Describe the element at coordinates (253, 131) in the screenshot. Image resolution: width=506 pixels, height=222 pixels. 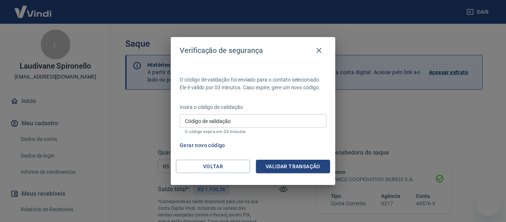
I see `p: O código expira em 03 minutos.` at that location.